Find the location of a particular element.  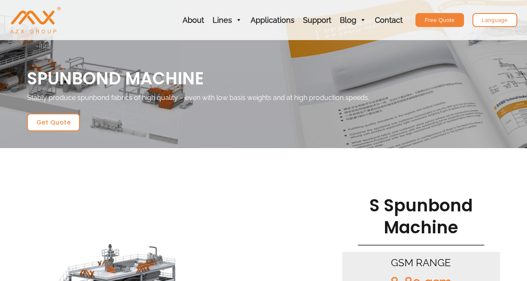

div: Language is located at coordinates (495, 20).